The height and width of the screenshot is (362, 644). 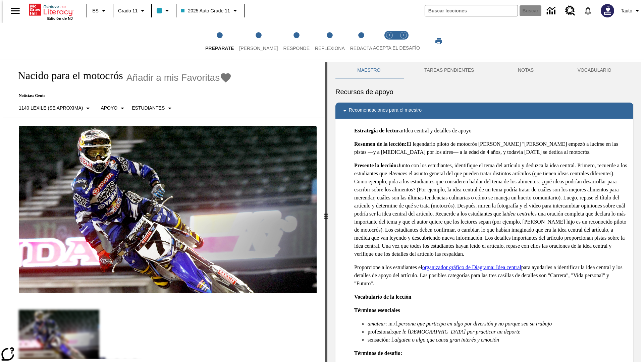 I want to click on button: VOCABULARIO, so click(x=595, y=70).